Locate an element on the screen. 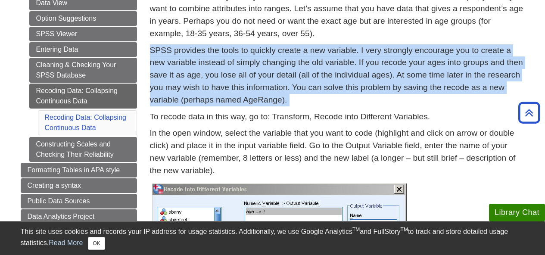 This screenshot has height=255, width=545. a: Option Suggestions is located at coordinates (83, 19).